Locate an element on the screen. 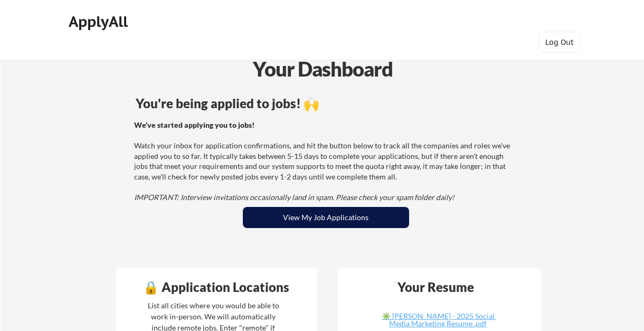  button: View My Job Applications is located at coordinates (326, 217).